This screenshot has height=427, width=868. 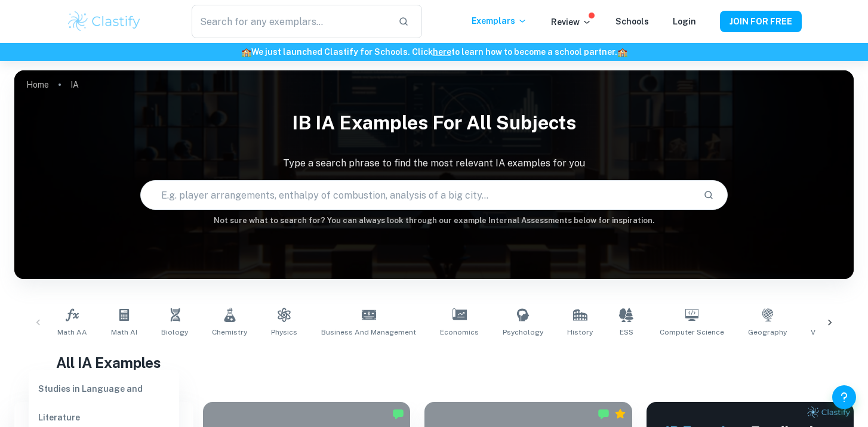 What do you see at coordinates (844, 397) in the screenshot?
I see `button: Help and Feedback` at bounding box center [844, 397].